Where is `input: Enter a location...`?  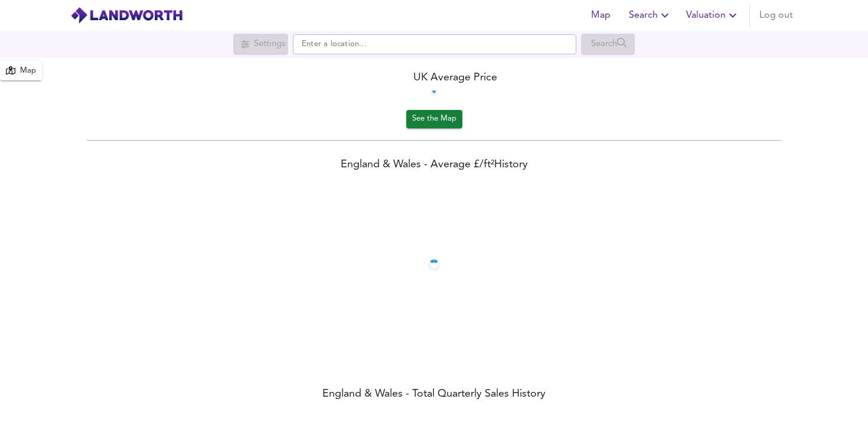 input: Enter a location... is located at coordinates (434, 44).